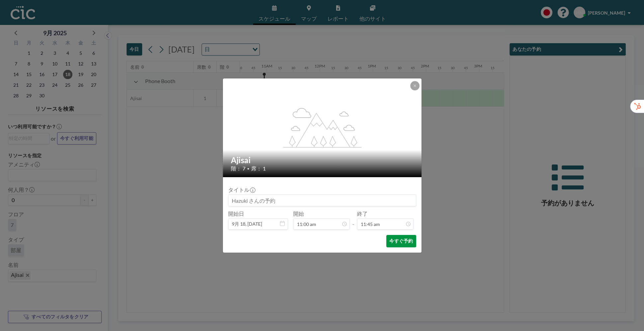 Image resolution: width=644 pixels, height=331 pixels. Describe the element at coordinates (363, 214) in the screenshot. I see `label: 終了` at that location.